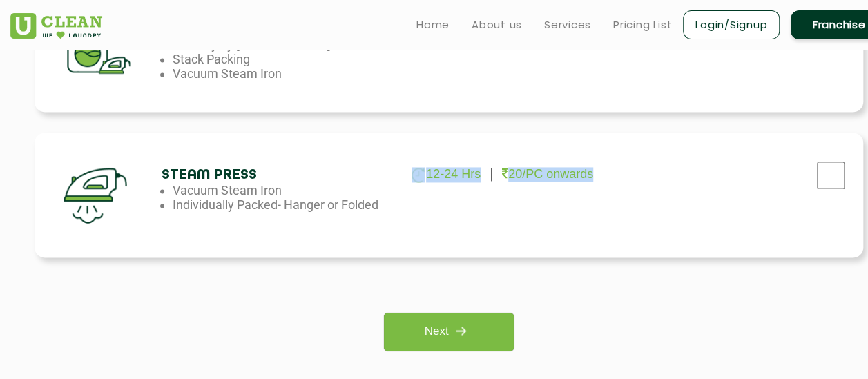 The height and width of the screenshot is (379, 868). What do you see at coordinates (731, 25) in the screenshot?
I see `a: Login/Signup` at bounding box center [731, 25].